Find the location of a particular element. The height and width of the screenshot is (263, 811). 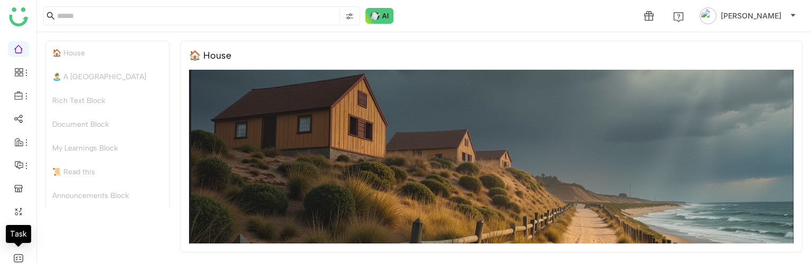

div: My Learnings Block is located at coordinates (107, 148).